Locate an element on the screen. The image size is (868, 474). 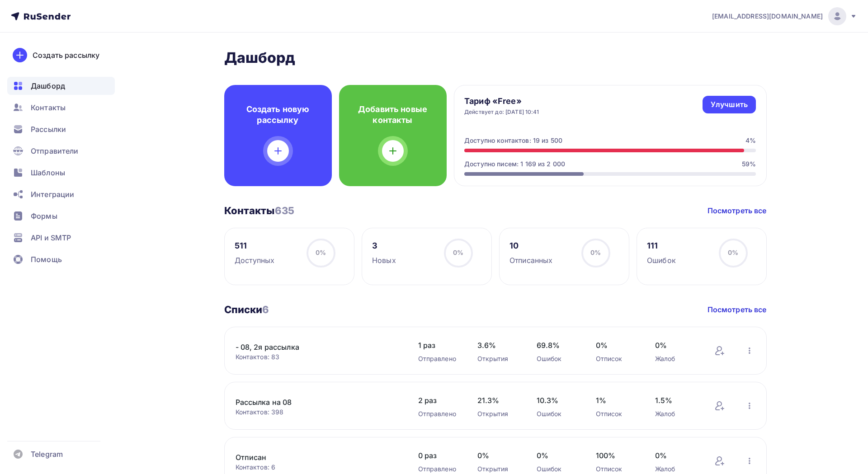
h2: Дашборд is located at coordinates (496, 58).